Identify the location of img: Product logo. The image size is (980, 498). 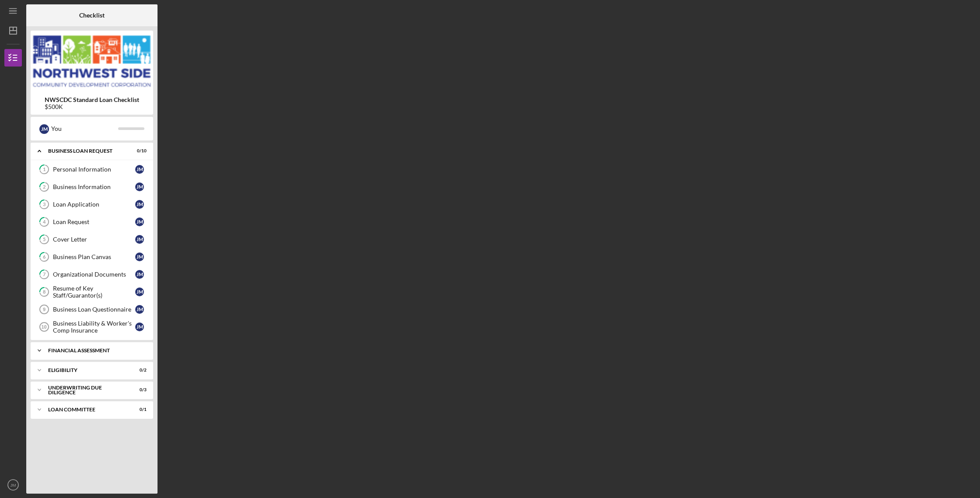
(92, 61).